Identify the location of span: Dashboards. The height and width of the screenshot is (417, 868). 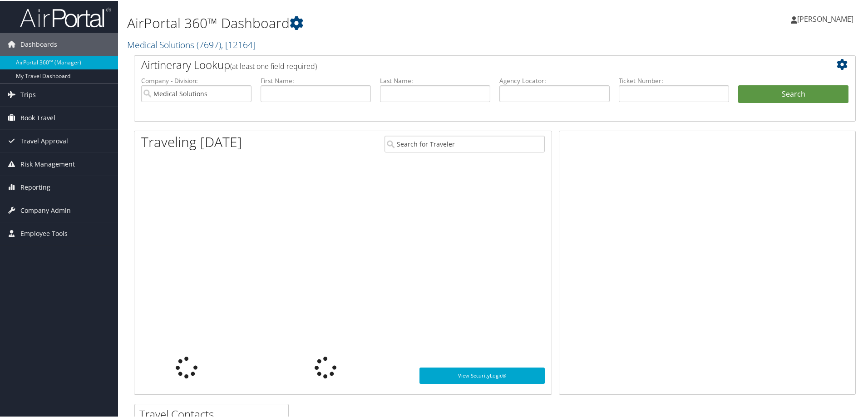
(39, 43).